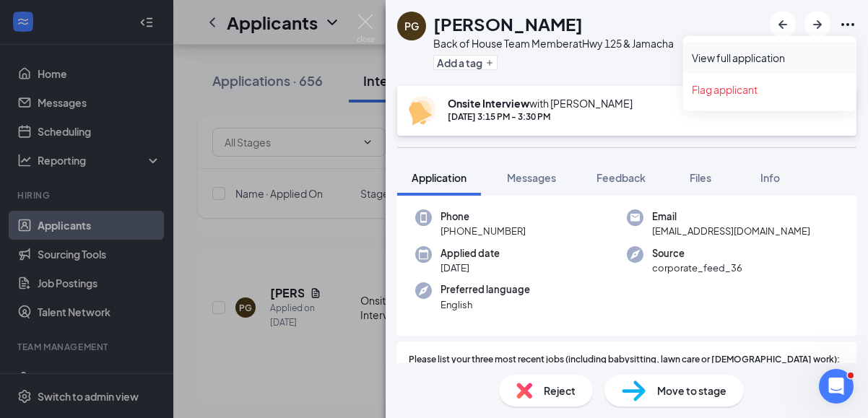 Image resolution: width=868 pixels, height=418 pixels. What do you see at coordinates (730, 217) in the screenshot?
I see `span: Email` at bounding box center [730, 217].